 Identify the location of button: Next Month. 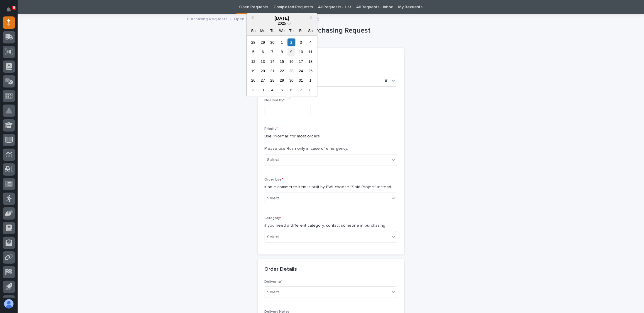
(312, 18).